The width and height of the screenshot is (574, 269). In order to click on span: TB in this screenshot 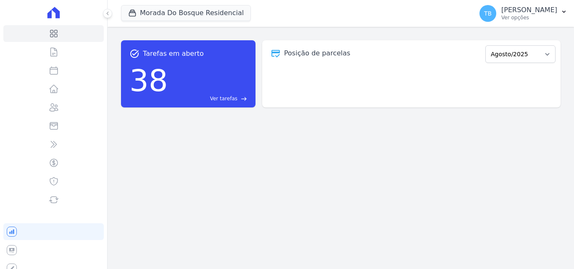, I will do `click(488, 13)`.